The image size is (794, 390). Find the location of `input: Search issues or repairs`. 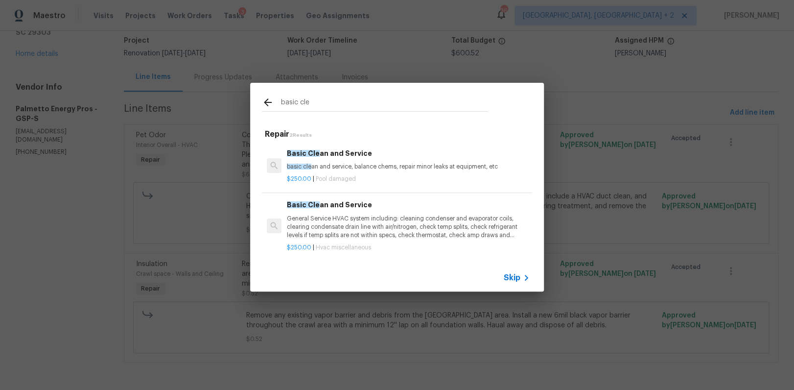

input: Search issues or repairs is located at coordinates (384, 104).